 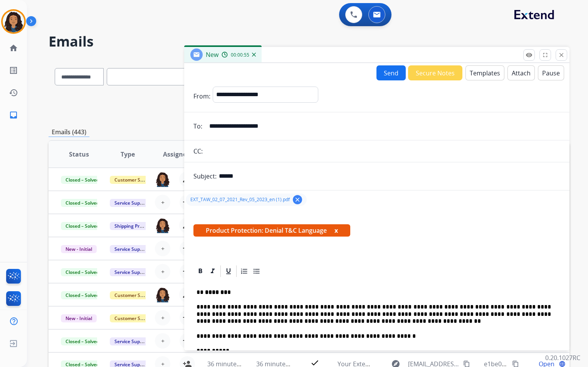 What do you see at coordinates (551, 73) in the screenshot?
I see `button: Pause` at bounding box center [551, 73].